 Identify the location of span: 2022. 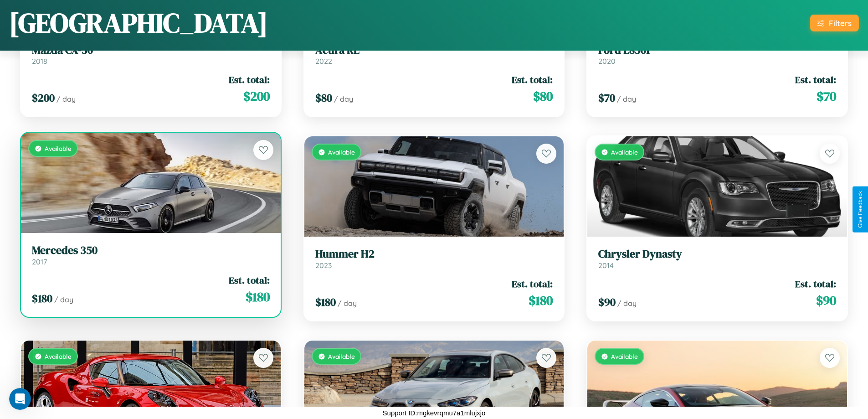
(324, 61).